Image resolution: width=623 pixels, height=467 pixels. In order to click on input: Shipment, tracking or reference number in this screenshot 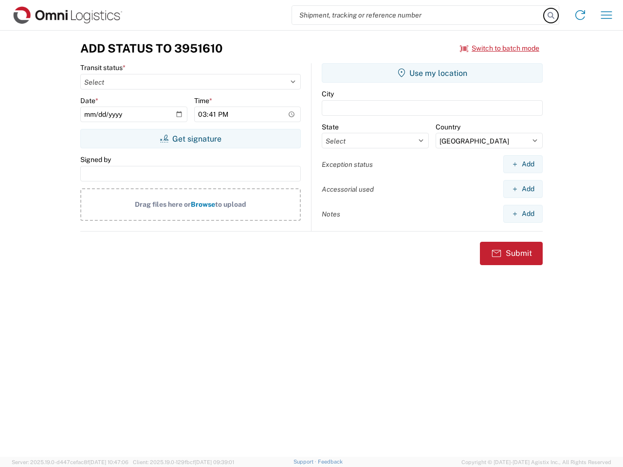, I will do `click(418, 15)`.